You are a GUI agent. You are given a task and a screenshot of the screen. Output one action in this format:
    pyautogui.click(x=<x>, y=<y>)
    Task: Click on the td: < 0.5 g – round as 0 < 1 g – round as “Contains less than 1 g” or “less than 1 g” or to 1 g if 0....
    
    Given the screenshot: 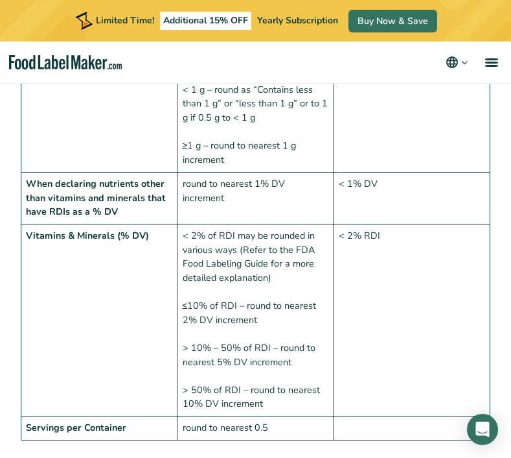 What is the action you would take?
    pyautogui.click(x=255, y=111)
    